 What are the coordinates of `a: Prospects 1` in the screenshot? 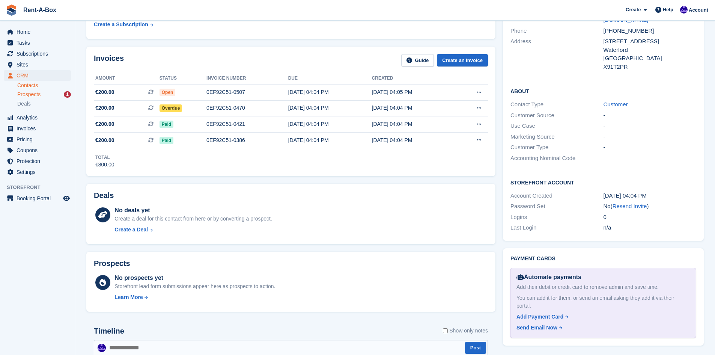 It's located at (44, 94).